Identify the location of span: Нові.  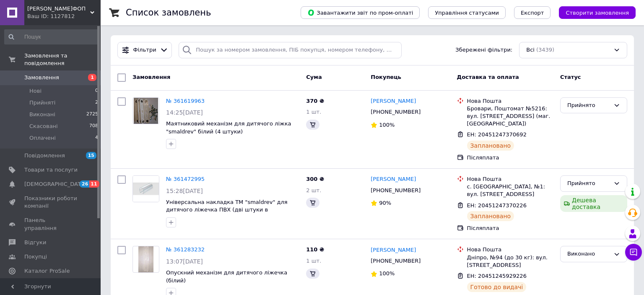
(36, 91).